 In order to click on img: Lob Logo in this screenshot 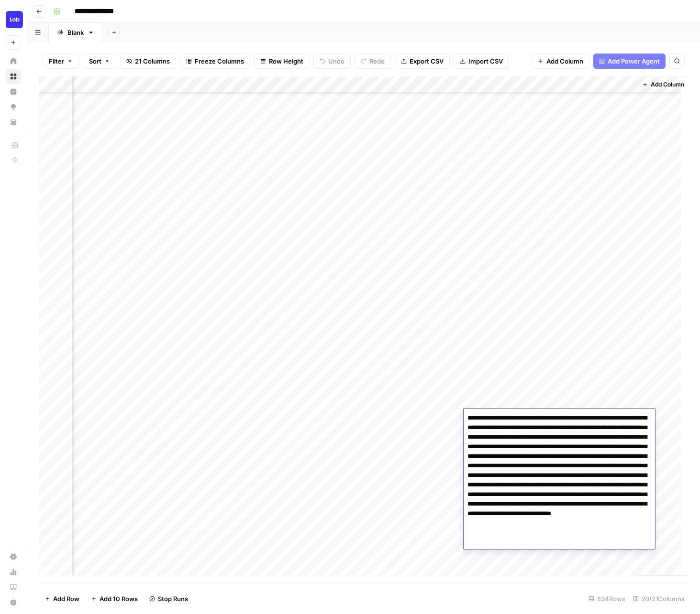, I will do `click(14, 19)`.